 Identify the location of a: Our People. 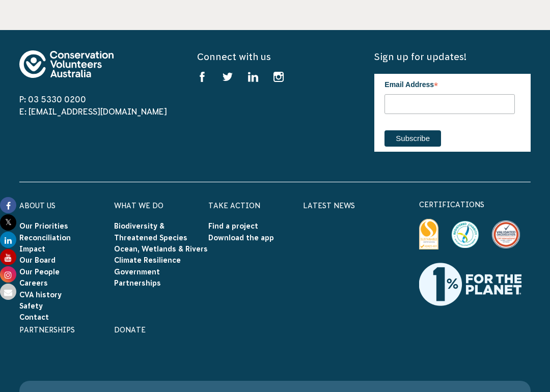
(39, 272).